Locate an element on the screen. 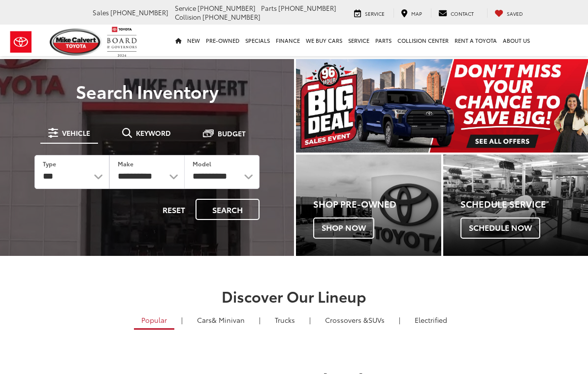 This screenshot has height=374, width=588. span: Budget is located at coordinates (232, 133).